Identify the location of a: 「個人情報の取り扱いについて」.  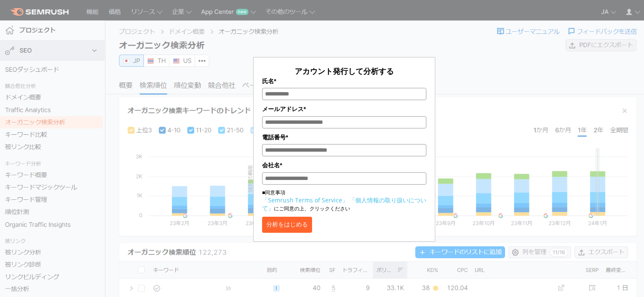
(344, 204).